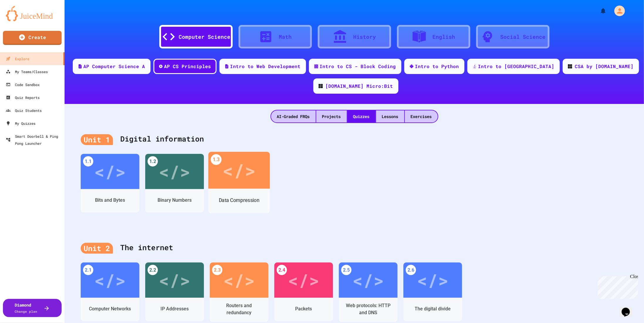 This screenshot has width=644, height=323. I want to click on div: Exercises, so click(421, 116).